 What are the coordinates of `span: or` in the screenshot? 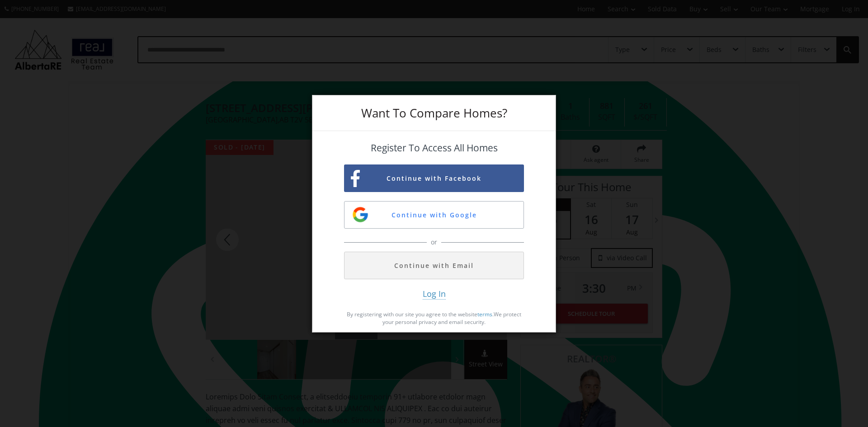 It's located at (434, 242).